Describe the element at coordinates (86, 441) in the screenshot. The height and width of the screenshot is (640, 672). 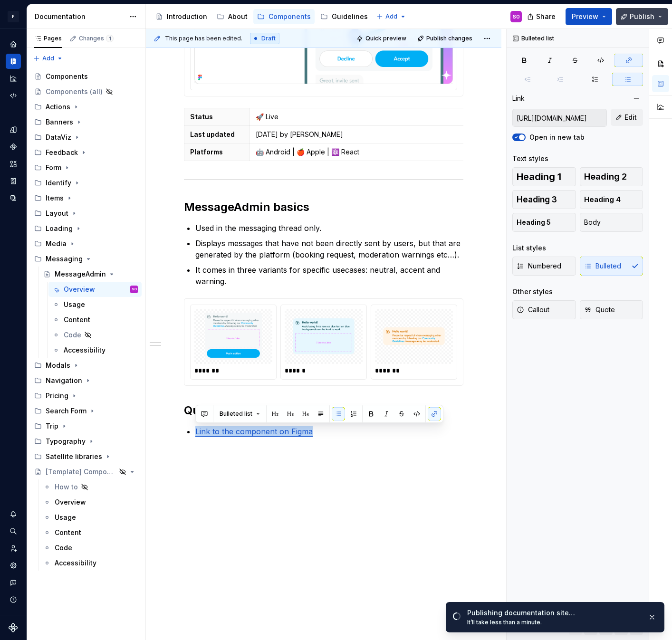
I see `div: Typography` at that location.